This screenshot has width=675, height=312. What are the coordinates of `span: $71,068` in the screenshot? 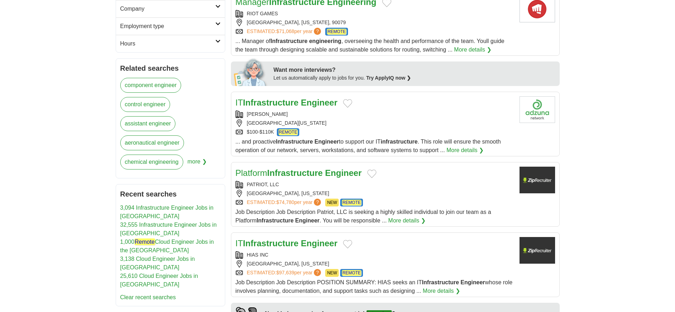 It's located at (285, 31).